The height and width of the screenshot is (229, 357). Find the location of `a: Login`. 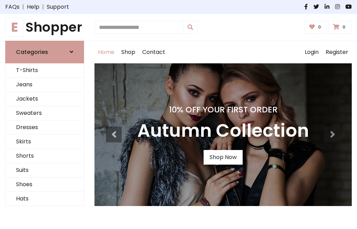

a: Login is located at coordinates (311, 52).